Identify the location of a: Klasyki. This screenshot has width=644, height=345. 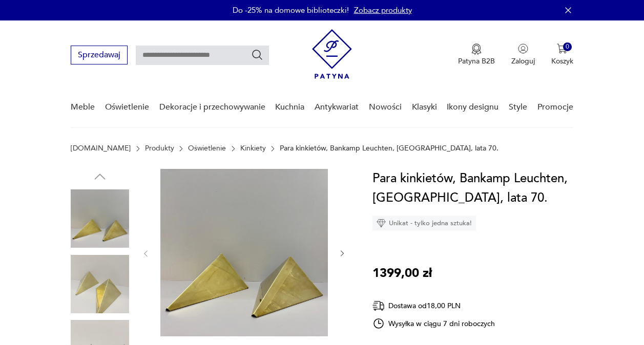
(424, 107).